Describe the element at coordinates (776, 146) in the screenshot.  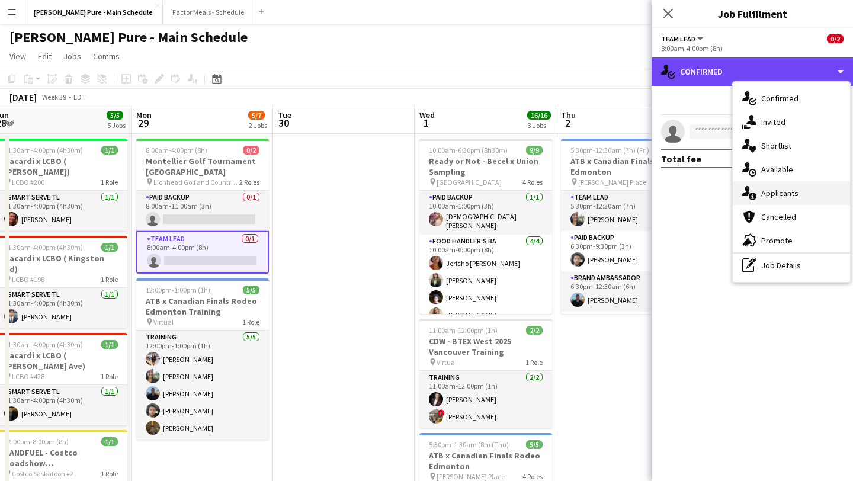
I see `span: Shortlist` at that location.